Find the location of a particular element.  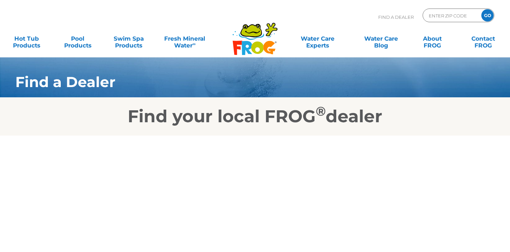

input: GO is located at coordinates (487, 15).